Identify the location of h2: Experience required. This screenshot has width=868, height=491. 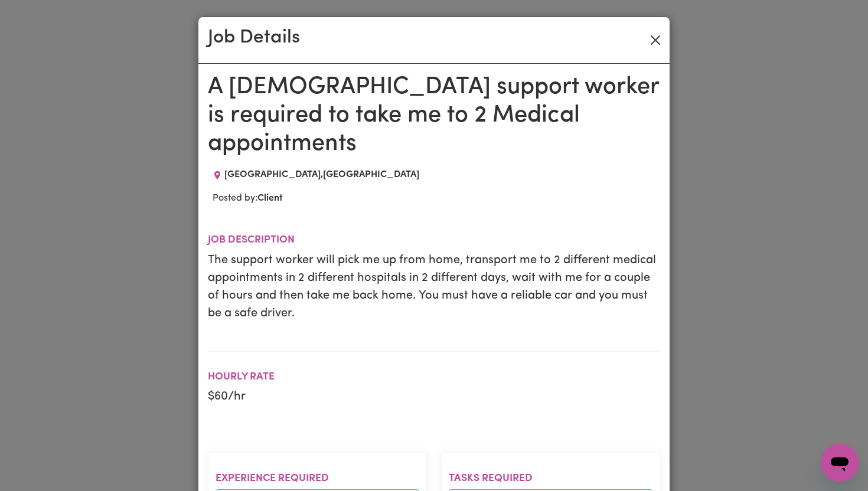
(317, 478).